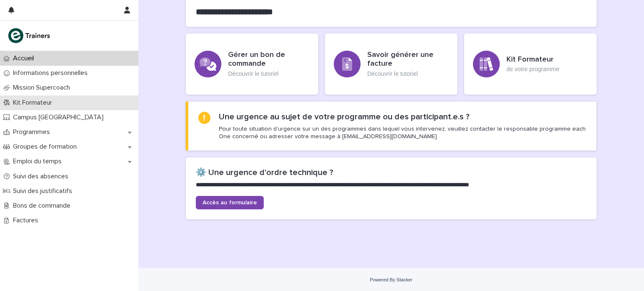 This screenshot has height=291, width=644. Describe the element at coordinates (44, 191) in the screenshot. I see `p: Suivi des justificatifs` at that location.